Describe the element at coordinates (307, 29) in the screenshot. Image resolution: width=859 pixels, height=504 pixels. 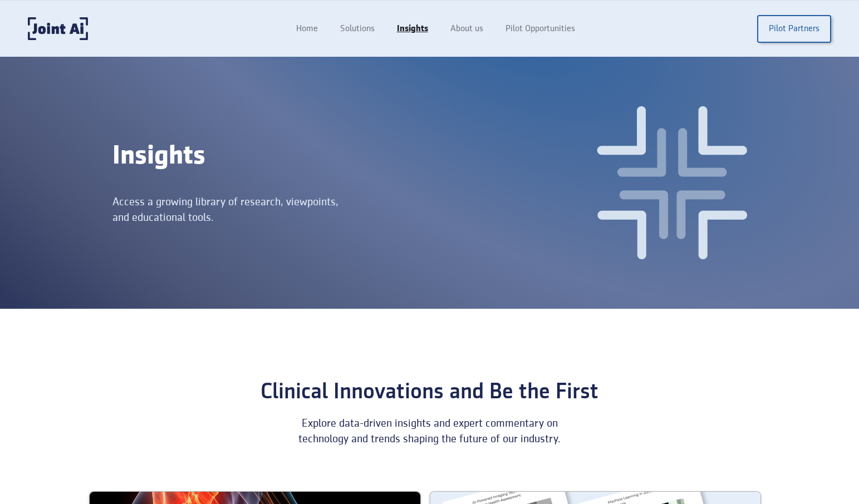
I see `a: Home` at that location.